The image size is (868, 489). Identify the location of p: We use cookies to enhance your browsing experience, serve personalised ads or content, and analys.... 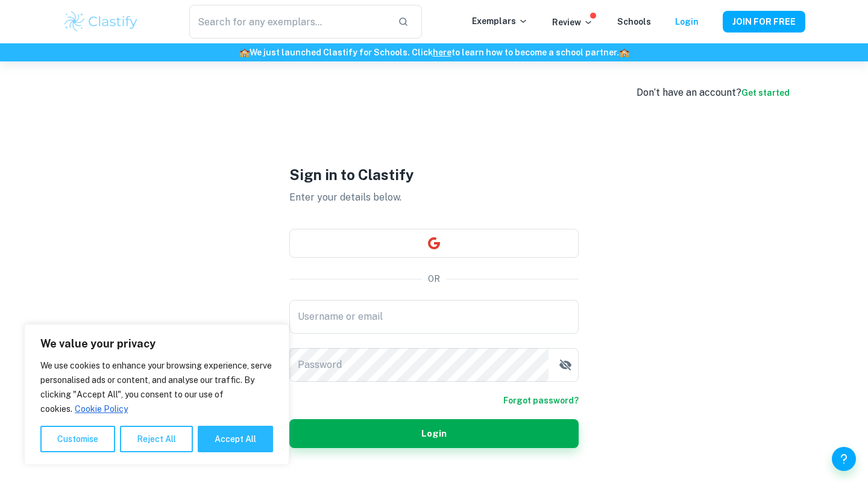
(157, 387).